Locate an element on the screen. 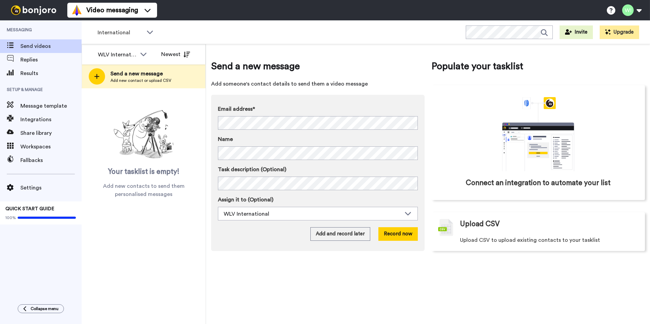 The height and width of the screenshot is (324, 650). span: Replies is located at coordinates (51, 60).